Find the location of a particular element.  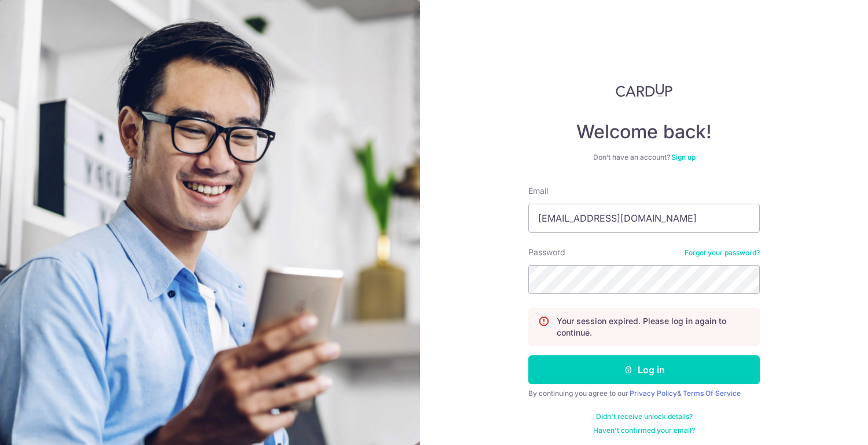

a: Sign up is located at coordinates (683, 157).